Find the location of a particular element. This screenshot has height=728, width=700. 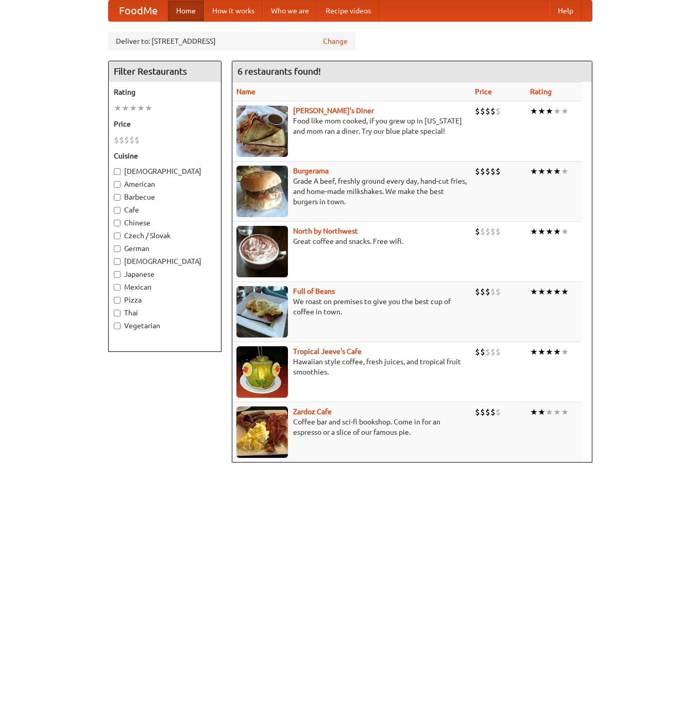

input: Japanese is located at coordinates (117, 275).